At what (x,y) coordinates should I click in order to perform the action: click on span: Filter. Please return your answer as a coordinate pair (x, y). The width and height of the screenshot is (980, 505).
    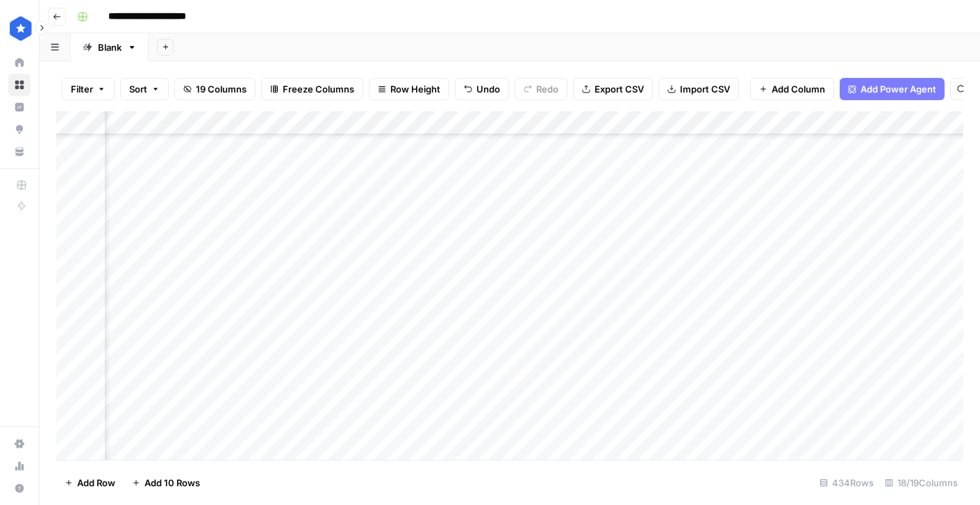
    Looking at the image, I should click on (82, 89).